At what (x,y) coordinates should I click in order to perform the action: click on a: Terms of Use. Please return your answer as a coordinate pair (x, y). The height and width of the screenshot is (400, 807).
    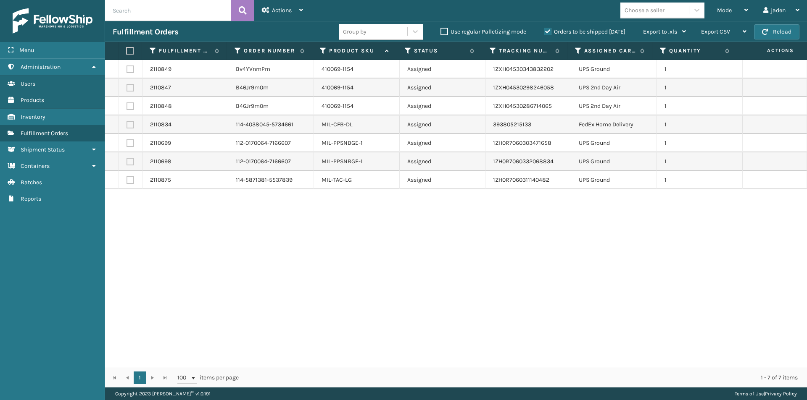
    Looking at the image, I should click on (749, 394).